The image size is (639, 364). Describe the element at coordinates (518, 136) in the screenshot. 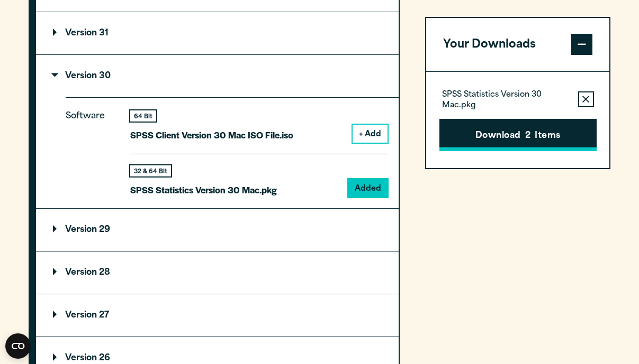

I see `button: Download2Items` at that location.